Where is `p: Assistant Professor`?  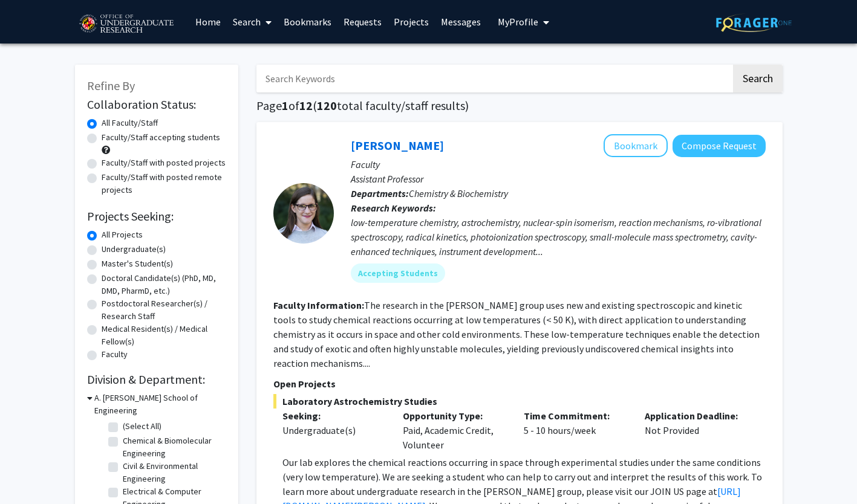 p: Assistant Professor is located at coordinates (558, 179).